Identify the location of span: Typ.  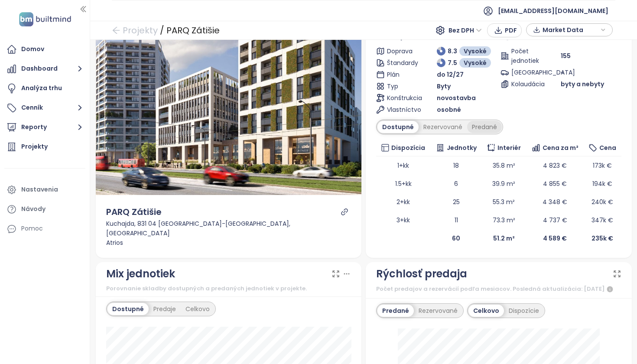
(402, 86).